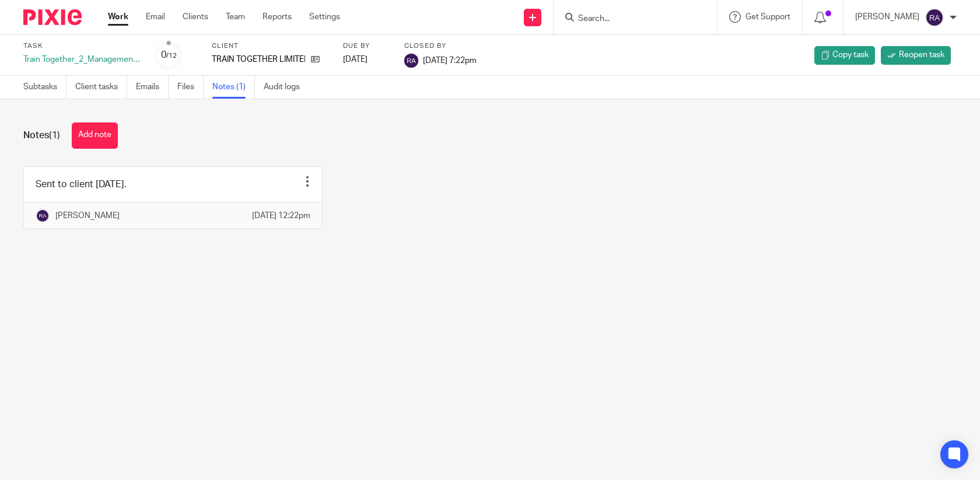 This screenshot has width=980, height=480. Describe the element at coordinates (101, 87) in the screenshot. I see `a: Client tasks` at that location.